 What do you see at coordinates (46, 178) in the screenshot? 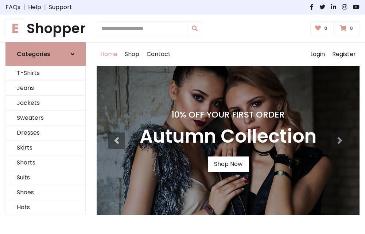
I see `a: Suits` at bounding box center [46, 178].